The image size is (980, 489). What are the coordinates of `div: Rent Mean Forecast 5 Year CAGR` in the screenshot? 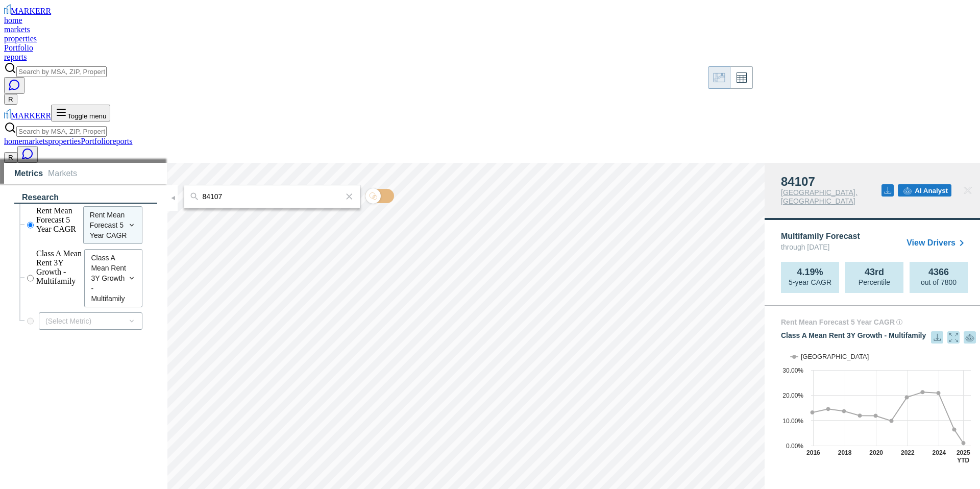 It's located at (113, 225).